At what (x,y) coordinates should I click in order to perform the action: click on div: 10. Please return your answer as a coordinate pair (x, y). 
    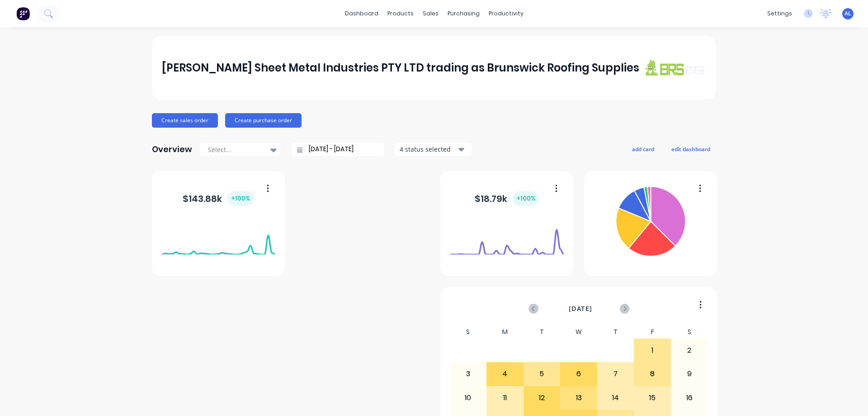
    Looking at the image, I should click on (469, 398).